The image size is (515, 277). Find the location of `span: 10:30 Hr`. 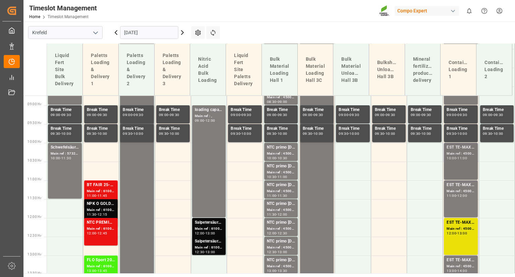

span: 10:30 Hr is located at coordinates (34, 160).